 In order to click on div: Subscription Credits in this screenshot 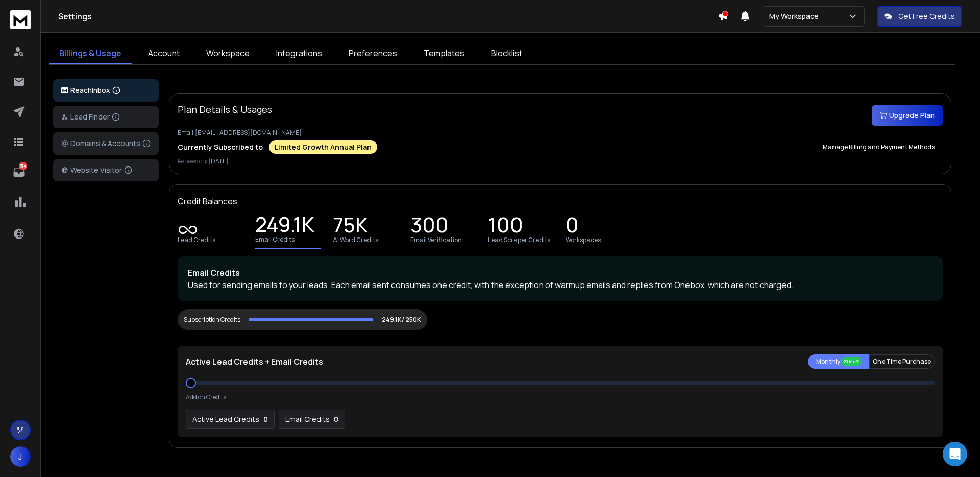, I will do `click(212, 320)`.